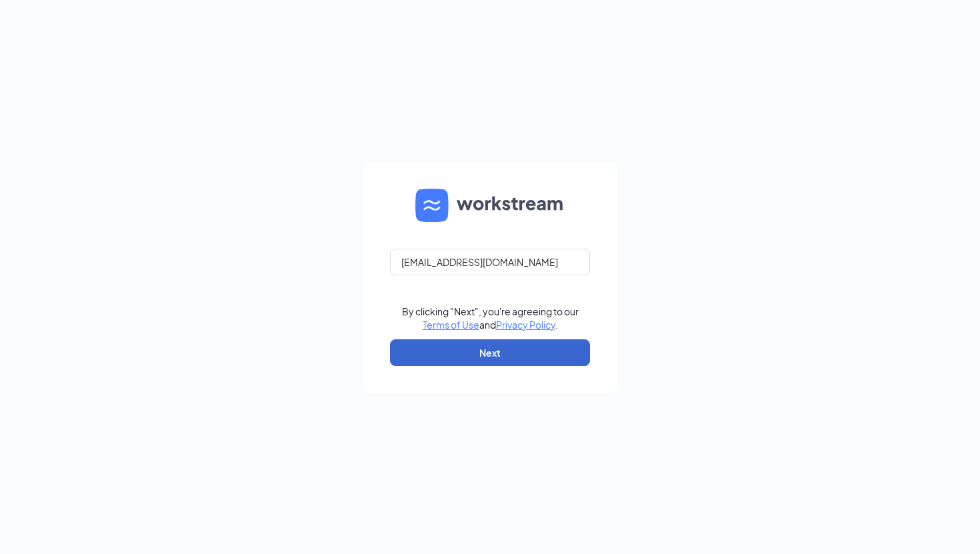 Image resolution: width=980 pixels, height=554 pixels. I want to click on img: WS logo and Workstream text, so click(490, 205).